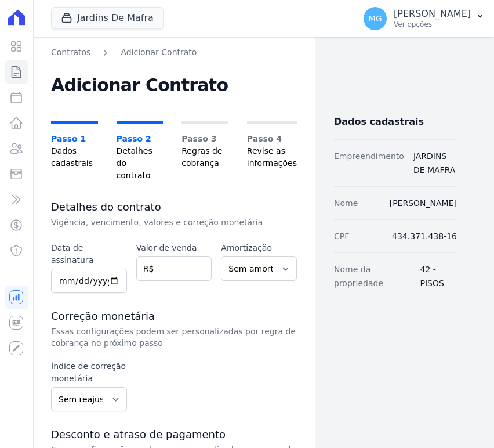  What do you see at coordinates (140, 163) in the screenshot?
I see `span: Detalhes do contrato` at bounding box center [140, 163].